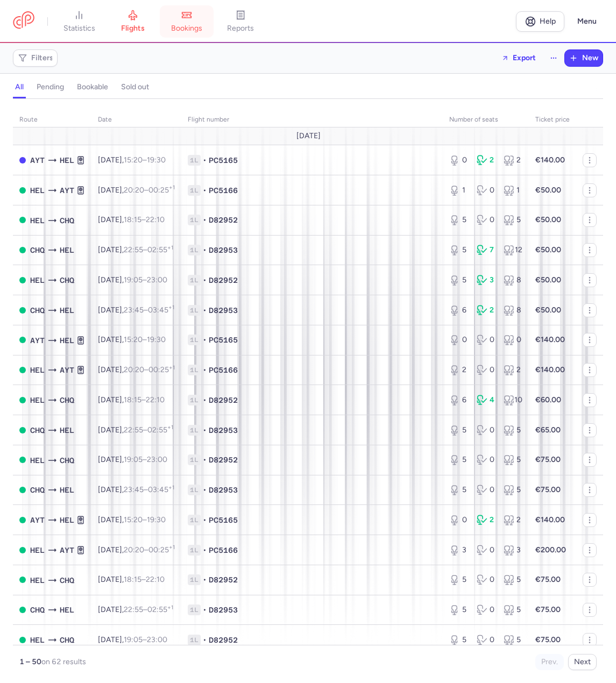  What do you see at coordinates (136, 120) in the screenshot?
I see `th: date` at bounding box center [136, 120].